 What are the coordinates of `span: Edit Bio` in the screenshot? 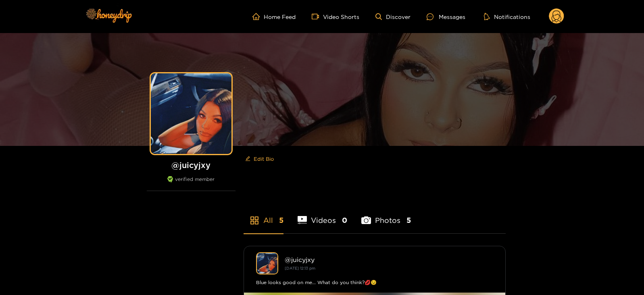 It's located at (263, 159).